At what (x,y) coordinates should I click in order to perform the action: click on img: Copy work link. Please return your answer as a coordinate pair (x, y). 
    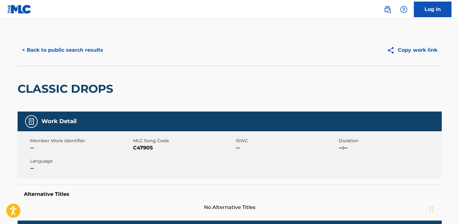
    Looking at the image, I should click on (392, 50).